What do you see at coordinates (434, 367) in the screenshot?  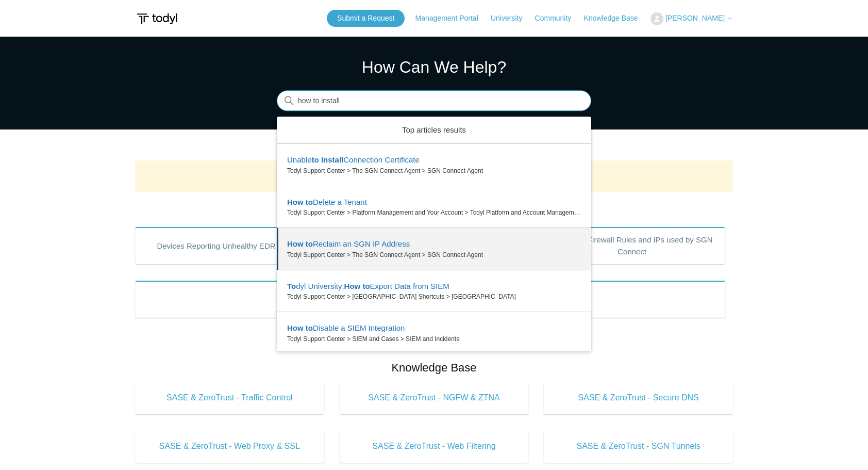 I see `h2: Knowledge Base` at bounding box center [434, 367].